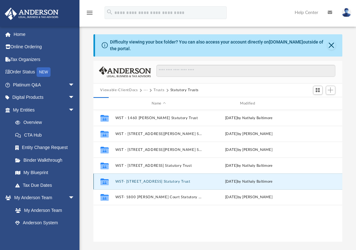 This screenshot has width=356, height=250. I want to click on div: Name, so click(158, 104).